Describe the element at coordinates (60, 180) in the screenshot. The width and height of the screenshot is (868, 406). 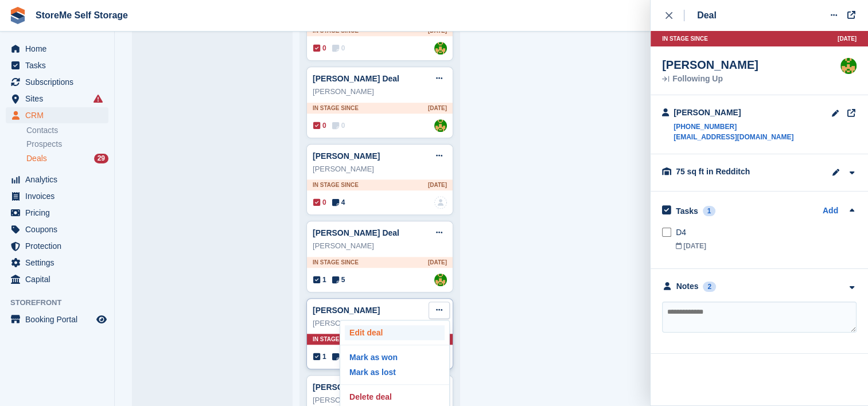
I see `span: Analytics` at that location.